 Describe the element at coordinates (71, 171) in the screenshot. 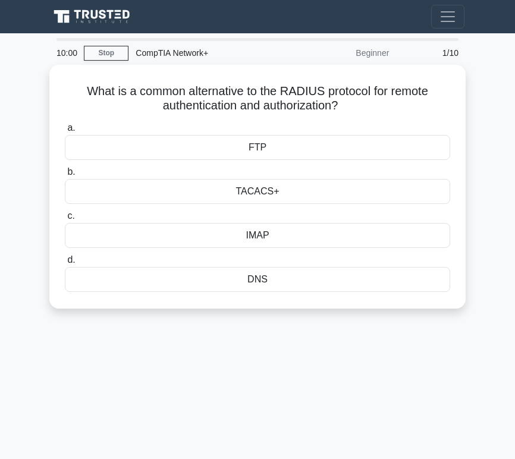

I see `span: b.` at that location.